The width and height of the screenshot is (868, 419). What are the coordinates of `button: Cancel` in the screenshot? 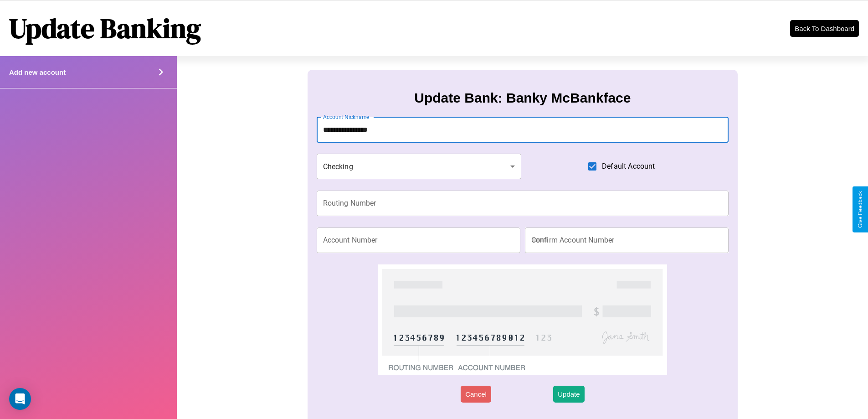 It's located at (476, 394).